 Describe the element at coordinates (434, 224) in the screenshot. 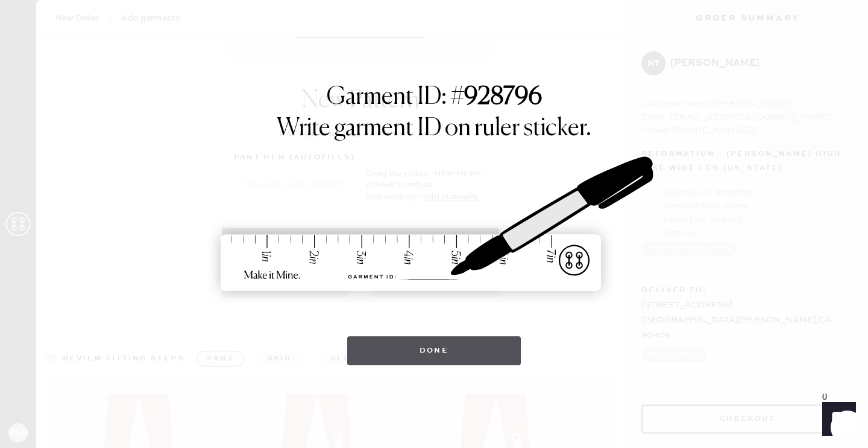

I see `img: ruler-sticker-sharpie.svg` at that location.